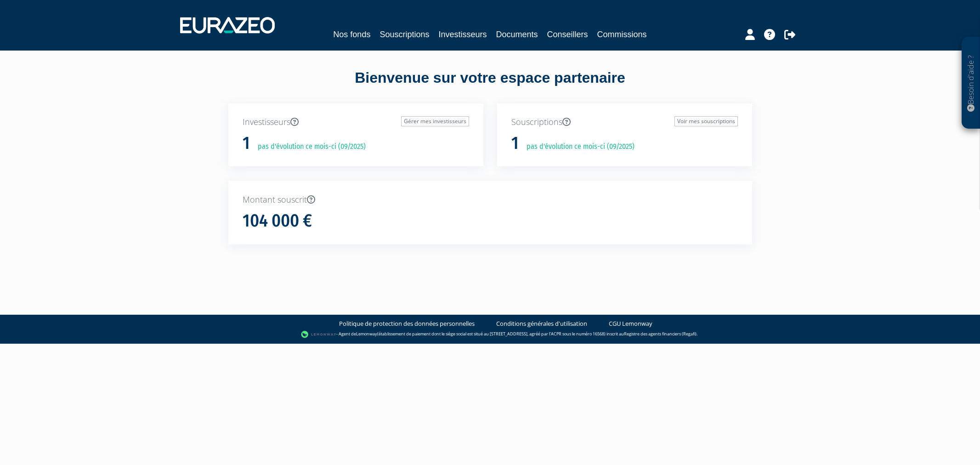 This screenshot has width=980, height=465. I want to click on p: Besoin d'aide ?, so click(971, 83).